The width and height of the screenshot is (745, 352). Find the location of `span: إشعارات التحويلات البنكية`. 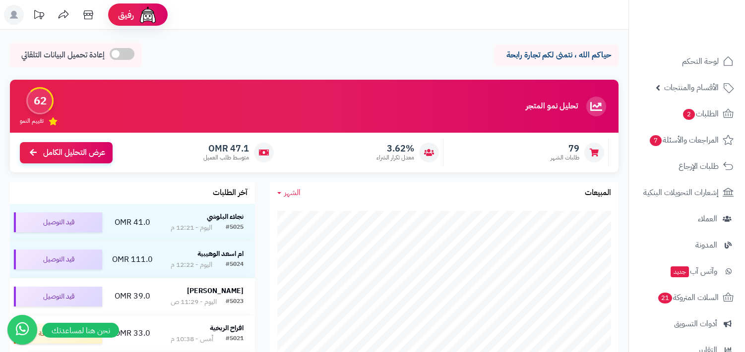

span: إشعارات التحويلات البنكية is located at coordinates (681, 193).